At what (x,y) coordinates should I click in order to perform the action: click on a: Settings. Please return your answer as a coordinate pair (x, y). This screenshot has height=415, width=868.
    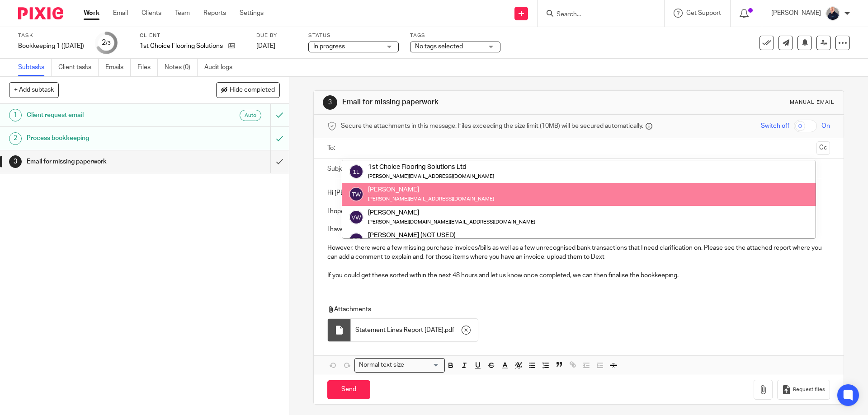
    Looking at the image, I should click on (252, 13).